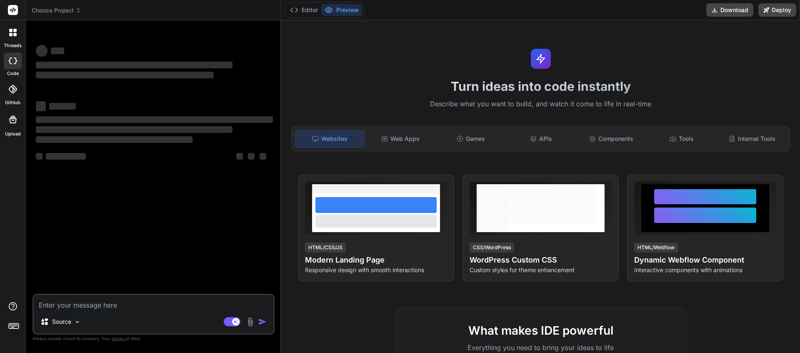 Image resolution: width=800 pixels, height=353 pixels. What do you see at coordinates (471, 139) in the screenshot?
I see `div: Games` at bounding box center [471, 139].